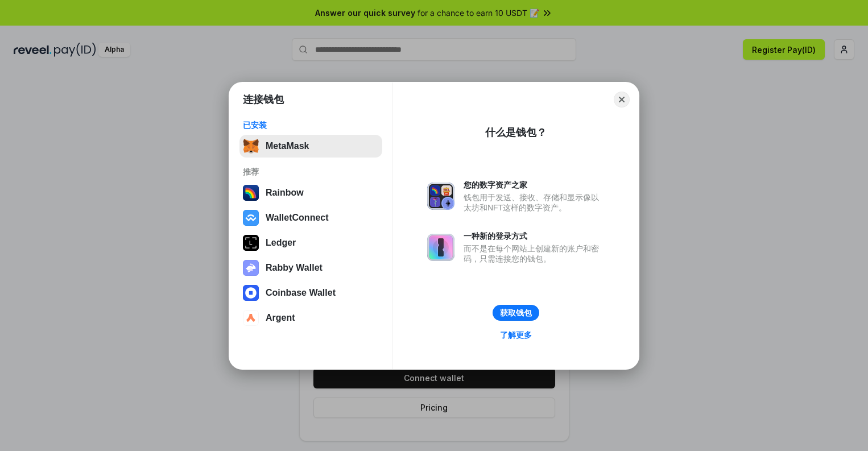 Image resolution: width=868 pixels, height=451 pixels. What do you see at coordinates (516, 335) in the screenshot?
I see `div: 了解更多` at bounding box center [516, 335].